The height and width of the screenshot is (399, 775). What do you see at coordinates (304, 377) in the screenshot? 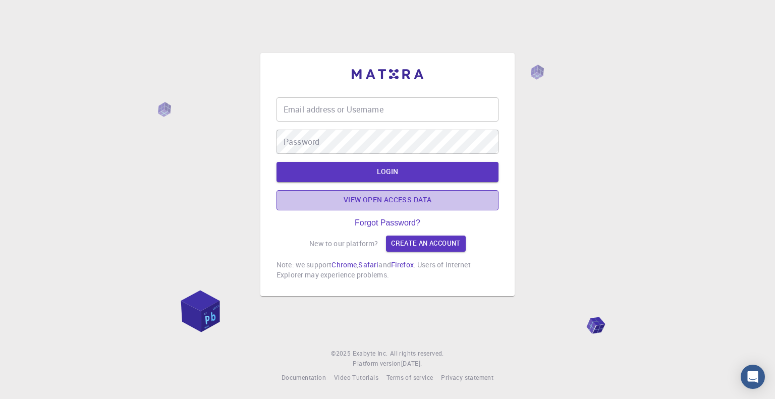
I see `span: Documentation` at bounding box center [304, 377].